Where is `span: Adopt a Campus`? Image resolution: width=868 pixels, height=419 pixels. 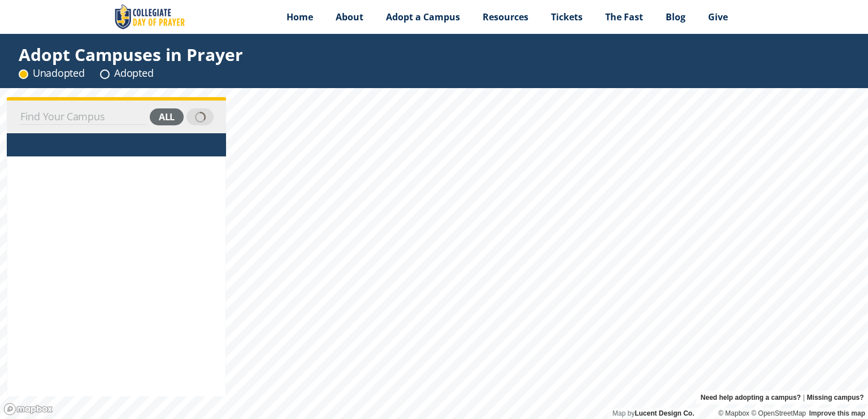 span: Adopt a Campus is located at coordinates (423, 17).